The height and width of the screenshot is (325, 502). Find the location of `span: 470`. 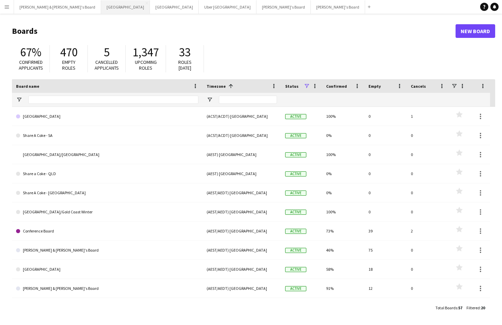

span: 470 is located at coordinates (69, 52).